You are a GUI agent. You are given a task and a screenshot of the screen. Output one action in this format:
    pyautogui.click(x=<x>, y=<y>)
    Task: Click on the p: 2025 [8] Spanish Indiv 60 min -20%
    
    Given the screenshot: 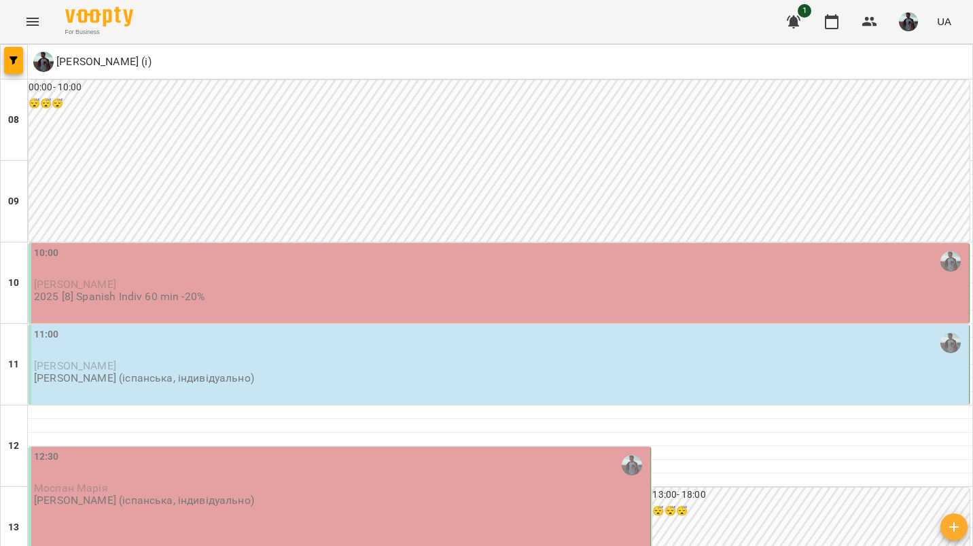 What is the action you would take?
    pyautogui.click(x=120, y=296)
    